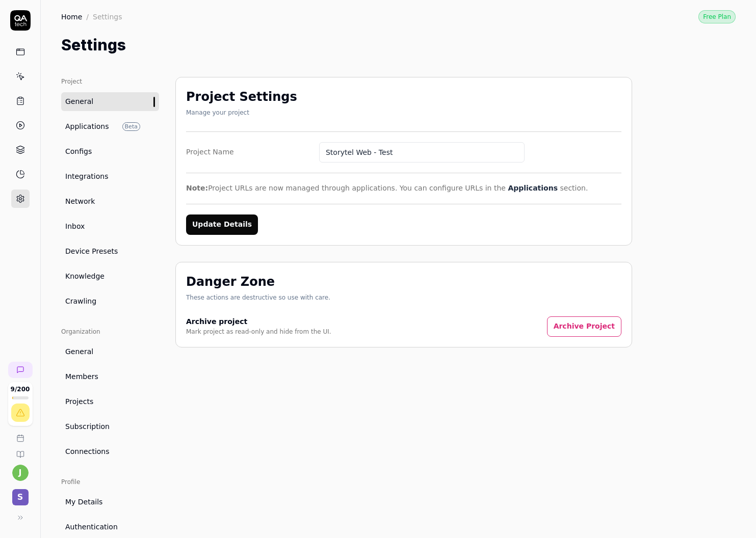 The width and height of the screenshot is (756, 538). I want to click on input: Project Name, so click(422, 153).